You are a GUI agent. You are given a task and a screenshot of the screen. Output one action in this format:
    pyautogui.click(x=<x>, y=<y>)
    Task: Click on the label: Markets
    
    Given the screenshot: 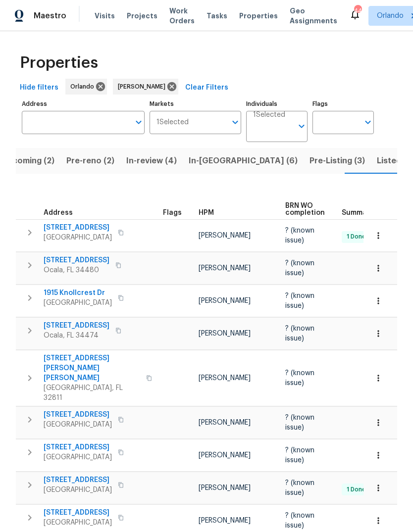 What is the action you would take?
    pyautogui.click(x=195, y=104)
    